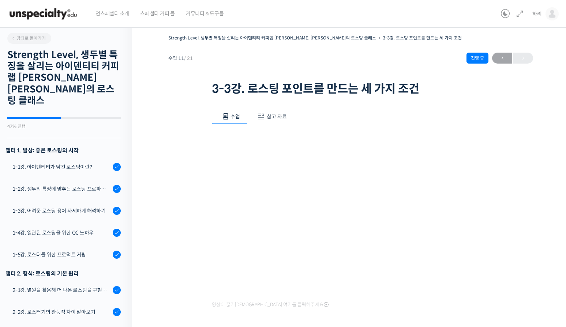 This screenshot has height=327, width=566. Describe the element at coordinates (537, 14) in the screenshot. I see `span: 하리` at that location.